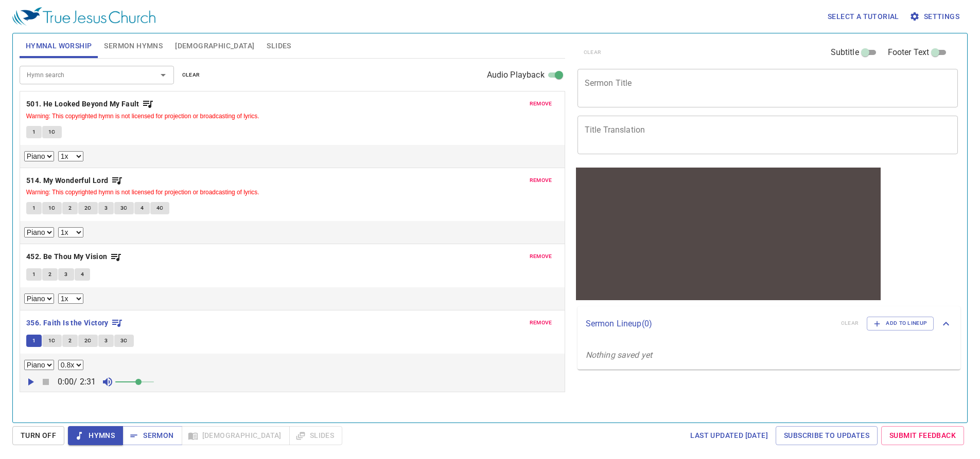 Image resolution: width=980 pixels, height=459 pixels. Describe the element at coordinates (95, 436) in the screenshot. I see `button: Hymns` at that location.